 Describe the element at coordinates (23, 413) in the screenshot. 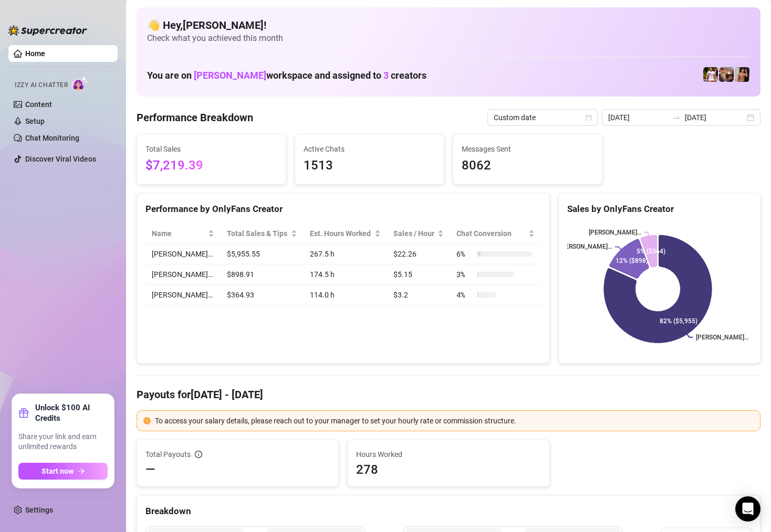

I see `span: gift` at that location.